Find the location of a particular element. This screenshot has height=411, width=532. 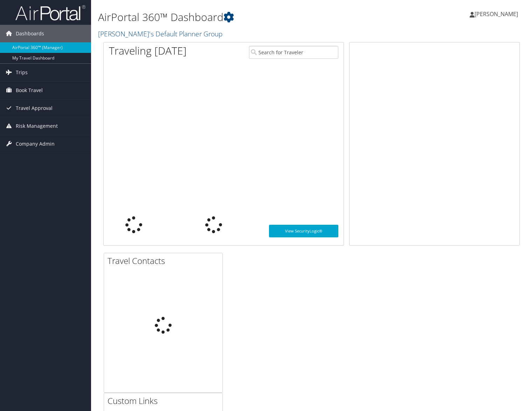

span: Dashboards is located at coordinates (30, 34).